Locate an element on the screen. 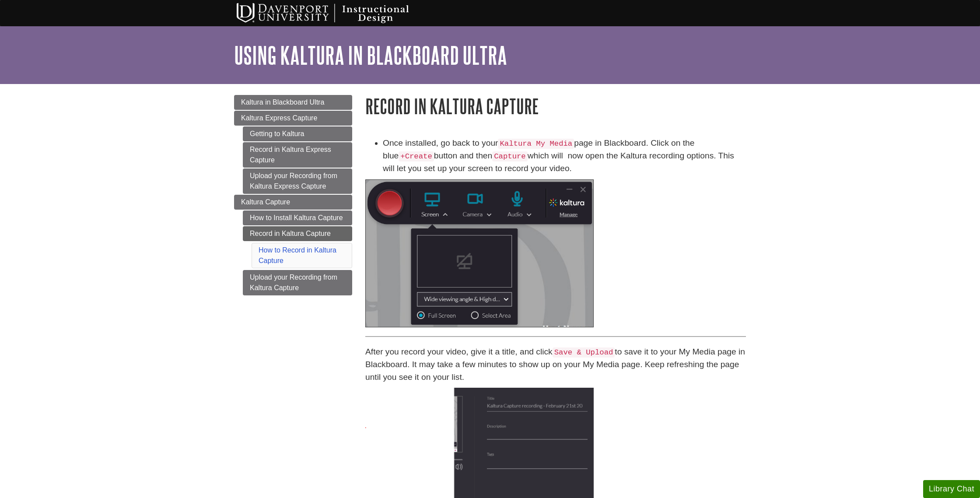  a: How to Install Kaltura Capture is located at coordinates (297, 218).